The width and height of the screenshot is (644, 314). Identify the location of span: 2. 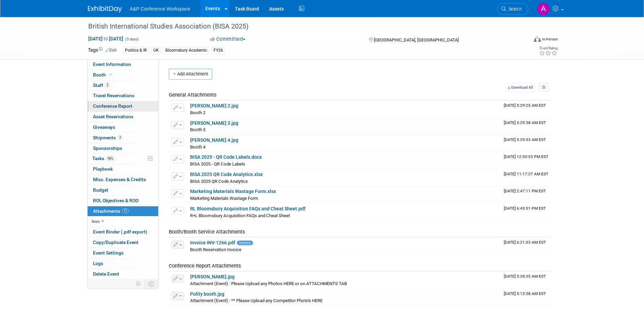
(108, 85).